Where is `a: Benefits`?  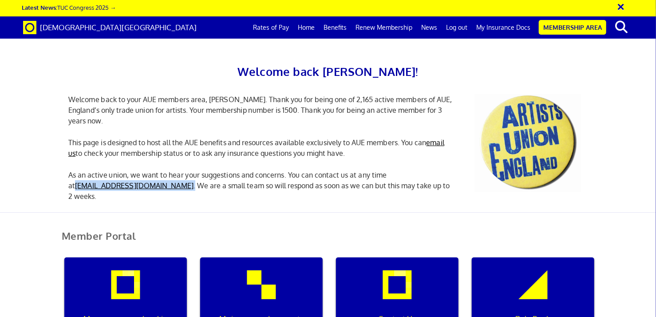
a: Benefits is located at coordinates (335, 28).